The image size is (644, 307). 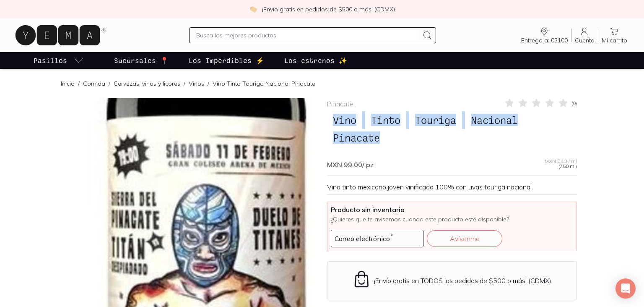 What do you see at coordinates (50, 61) in the screenshot?
I see `p: Pasillos` at bounding box center [50, 61].